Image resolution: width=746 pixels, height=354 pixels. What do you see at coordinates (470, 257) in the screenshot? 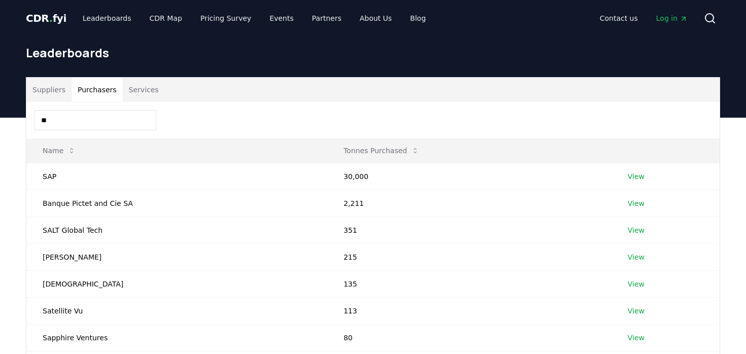
I see `td: 215` at bounding box center [470, 257].